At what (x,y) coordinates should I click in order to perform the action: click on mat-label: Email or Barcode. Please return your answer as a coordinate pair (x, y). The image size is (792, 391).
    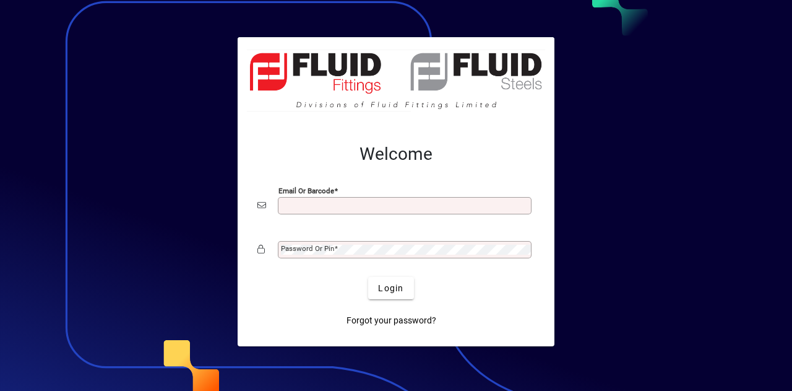
    Looking at the image, I should click on (306, 191).